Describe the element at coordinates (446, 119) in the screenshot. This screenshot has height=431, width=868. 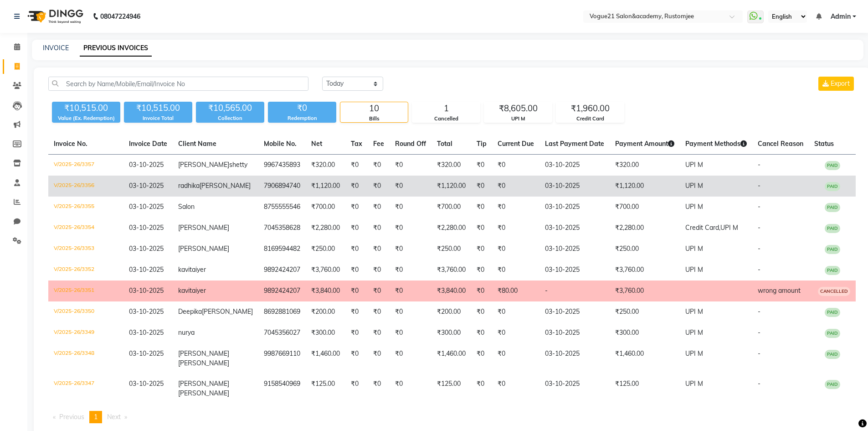
I see `div: Cancelled` at that location.